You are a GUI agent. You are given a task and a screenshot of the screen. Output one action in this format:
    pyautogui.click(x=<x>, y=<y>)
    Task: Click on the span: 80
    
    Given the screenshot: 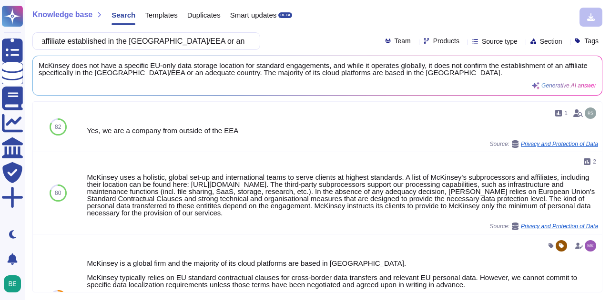 What is the action you would take?
    pyautogui.click(x=58, y=193)
    